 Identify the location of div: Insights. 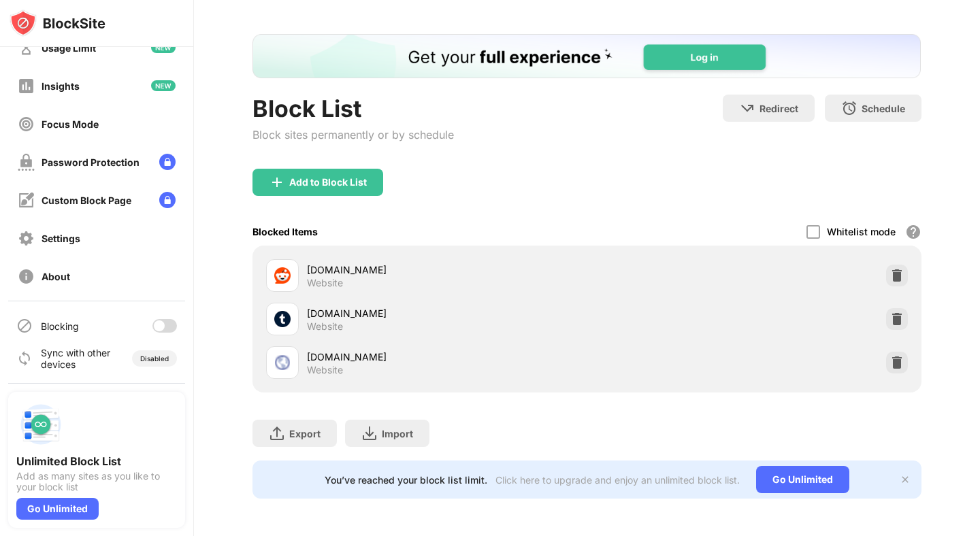
(60, 86).